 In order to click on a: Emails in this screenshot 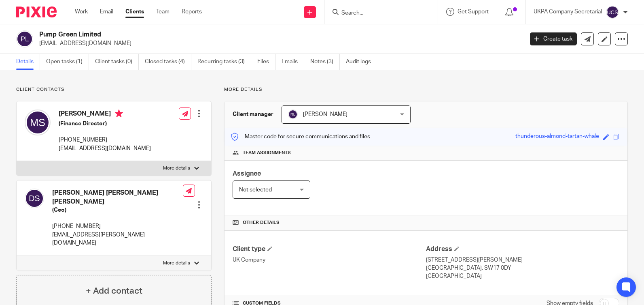, I will do `click(293, 62)`.